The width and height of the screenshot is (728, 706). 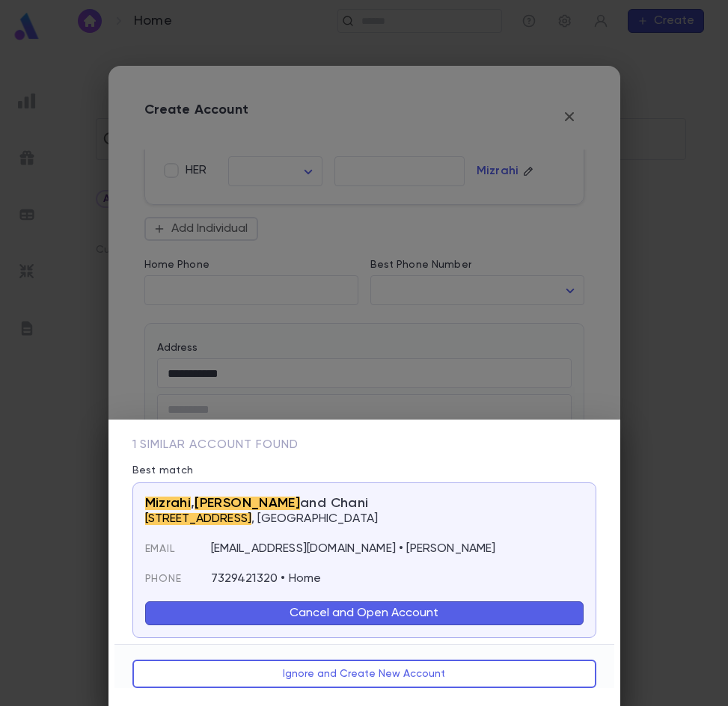 I want to click on span: Phone, so click(x=172, y=579).